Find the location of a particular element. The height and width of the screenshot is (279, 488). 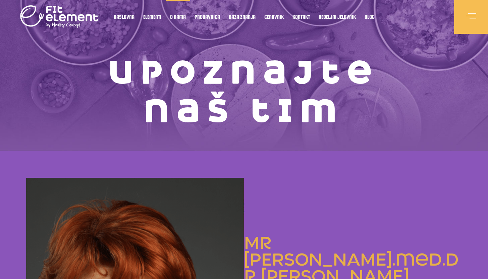

img: logo light is located at coordinates (59, 17).